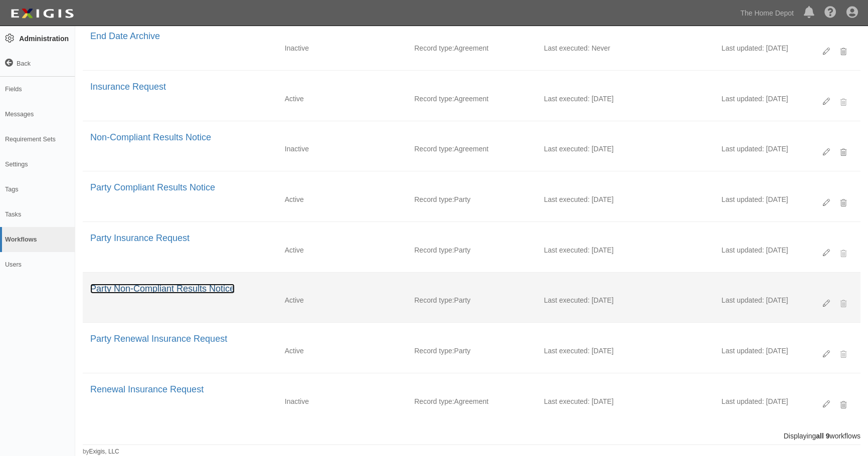 Image resolution: width=868 pixels, height=456 pixels. I want to click on div: Party Renewal Insurance Request, so click(471, 339).